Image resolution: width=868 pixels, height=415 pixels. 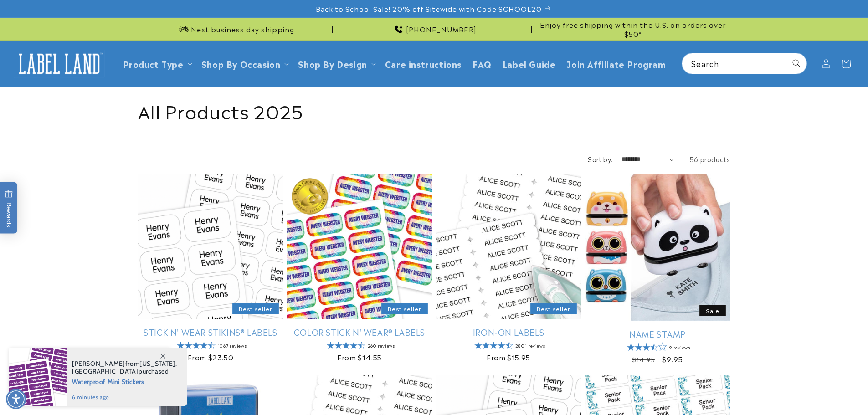 What do you see at coordinates (710, 159) in the screenshot?
I see `span: 56 products` at bounding box center [710, 159].